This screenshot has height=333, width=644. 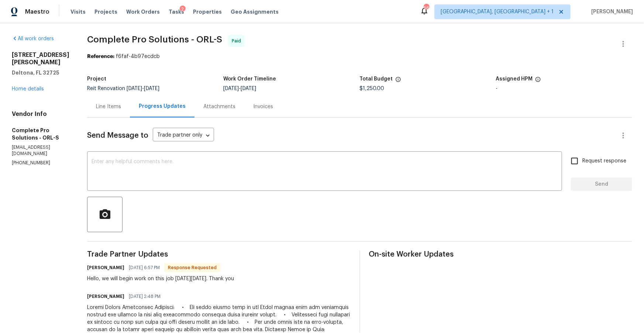 I want to click on div: Progress Updates, so click(x=162, y=107).